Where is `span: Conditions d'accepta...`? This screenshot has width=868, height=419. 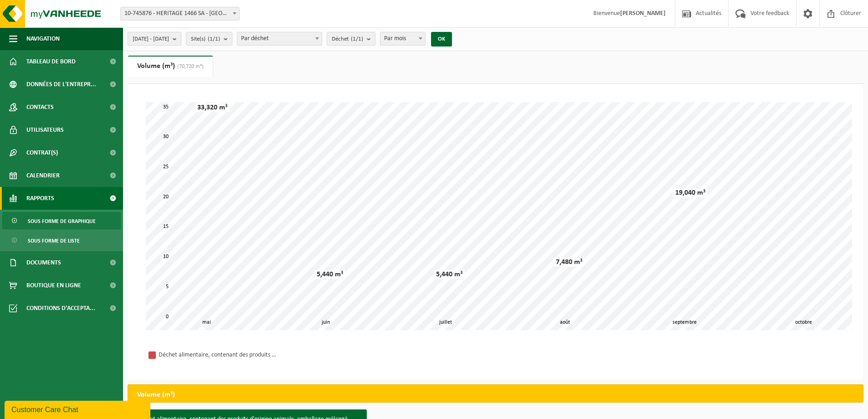
span: Conditions d'accepta... is located at coordinates (60, 308).